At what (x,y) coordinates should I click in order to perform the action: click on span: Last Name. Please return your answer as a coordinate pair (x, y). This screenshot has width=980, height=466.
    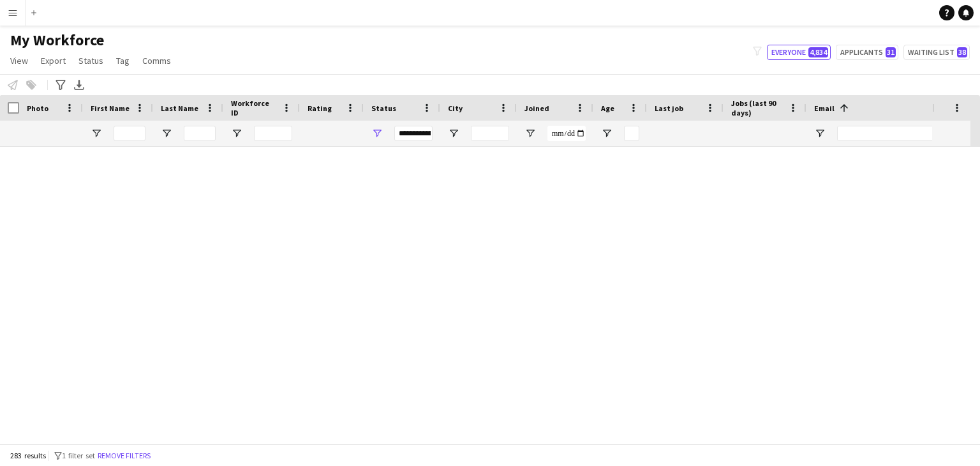
    Looking at the image, I should click on (179, 108).